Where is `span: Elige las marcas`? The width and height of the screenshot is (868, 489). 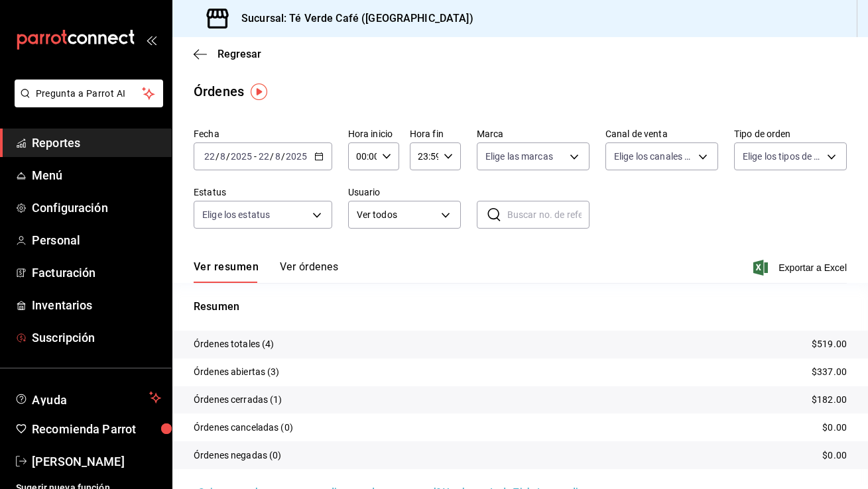 span: Elige las marcas is located at coordinates (520, 156).